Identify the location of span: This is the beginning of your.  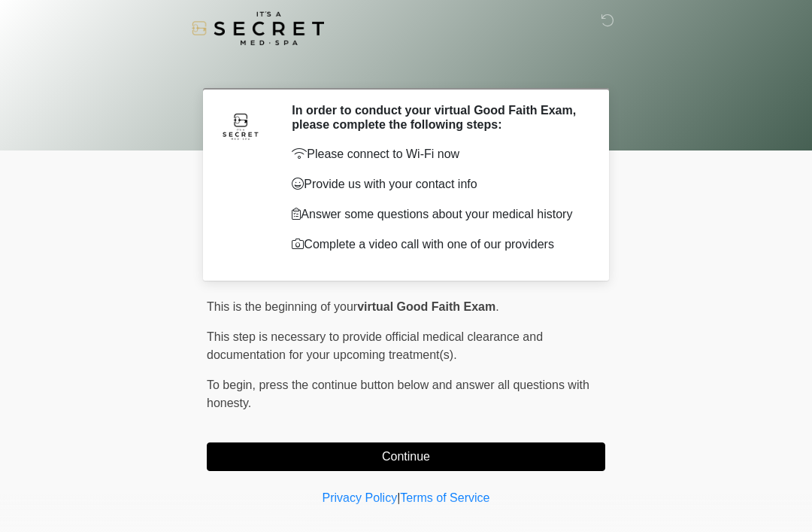
(282, 306).